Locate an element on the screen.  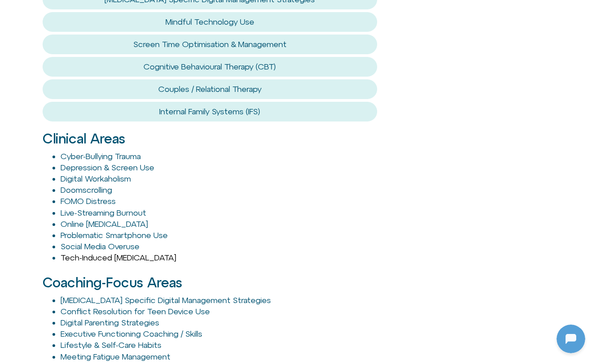
a: Screen Time Optimisation & Management is located at coordinates (210, 44).